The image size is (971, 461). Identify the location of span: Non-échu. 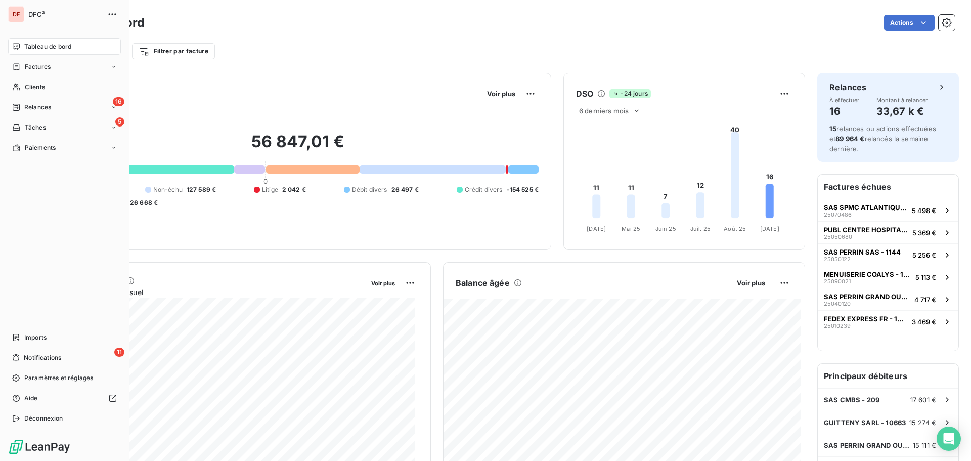
(168, 190).